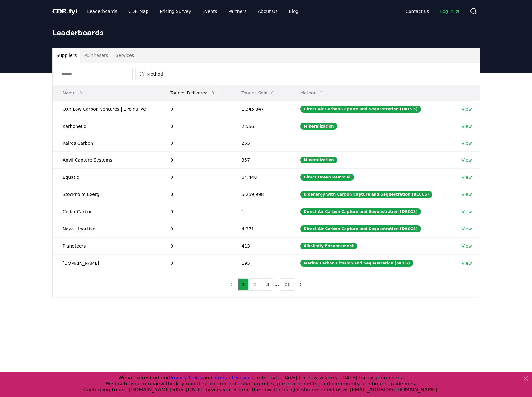 This screenshot has height=397, width=532. Describe the element at coordinates (73, 93) in the screenshot. I see `button: Name` at that location.